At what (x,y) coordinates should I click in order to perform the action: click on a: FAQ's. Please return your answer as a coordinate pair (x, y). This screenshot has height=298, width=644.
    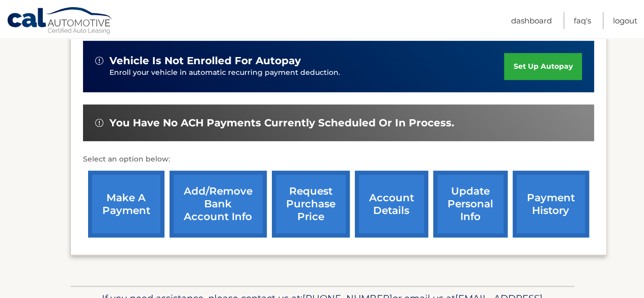
    Looking at the image, I should click on (582, 21).